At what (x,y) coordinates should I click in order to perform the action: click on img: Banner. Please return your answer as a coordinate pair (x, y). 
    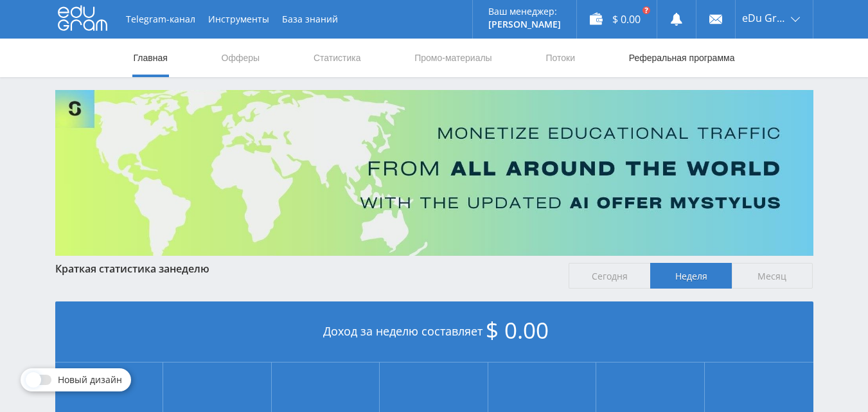
    Looking at the image, I should click on (434, 173).